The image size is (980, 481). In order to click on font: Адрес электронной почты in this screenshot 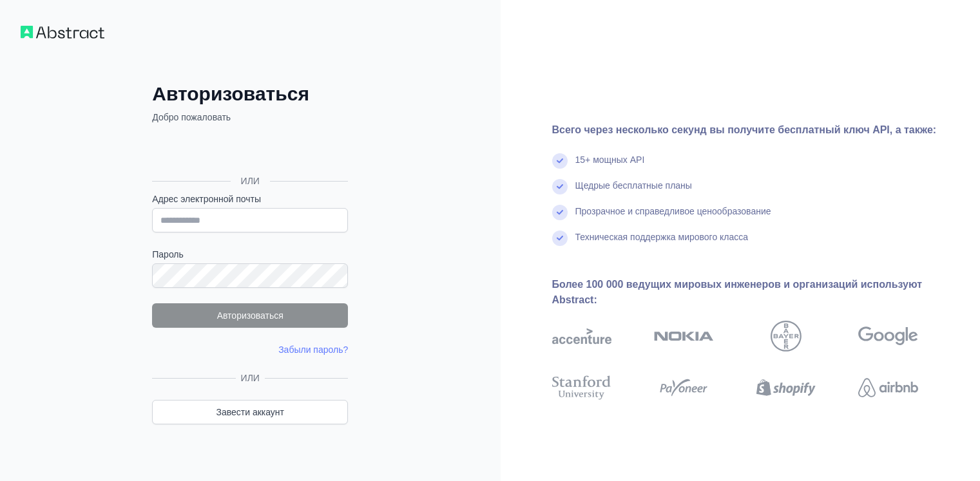, I will do `click(206, 199)`.